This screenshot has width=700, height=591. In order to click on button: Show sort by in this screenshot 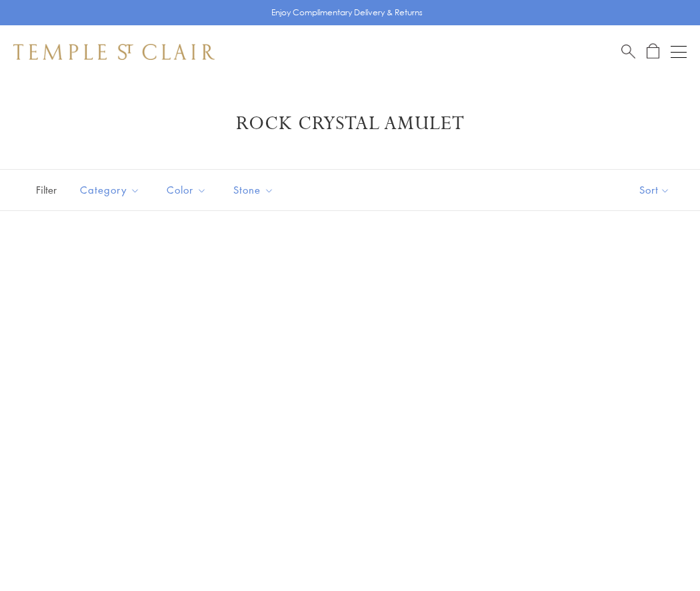, I will do `click(654, 190)`.